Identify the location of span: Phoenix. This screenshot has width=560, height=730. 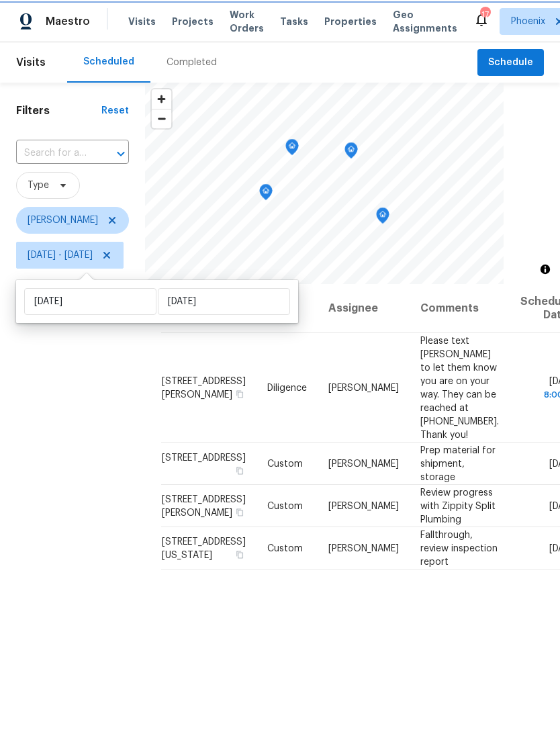
(528, 22).